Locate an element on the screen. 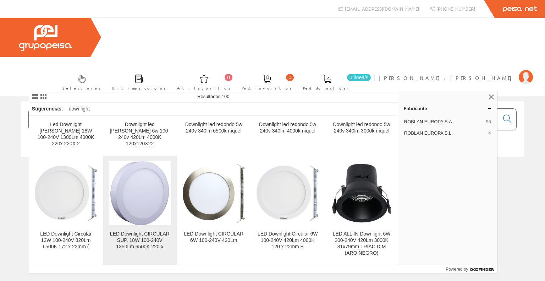 Image resolution: width=545 pixels, height=281 pixels. span: ROBLAN EUROPA S.A. is located at coordinates (443, 122).